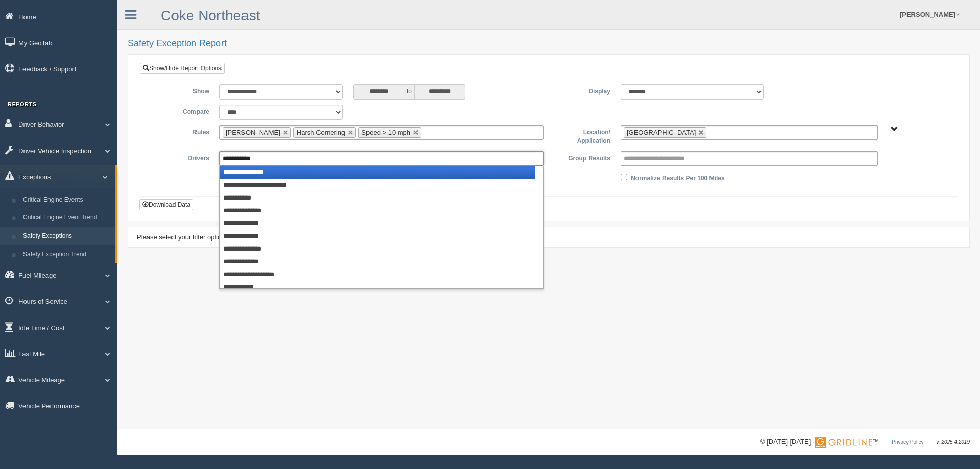 The image size is (980, 469). Describe the element at coordinates (582, 157) in the screenshot. I see `label: Group Results` at that location.